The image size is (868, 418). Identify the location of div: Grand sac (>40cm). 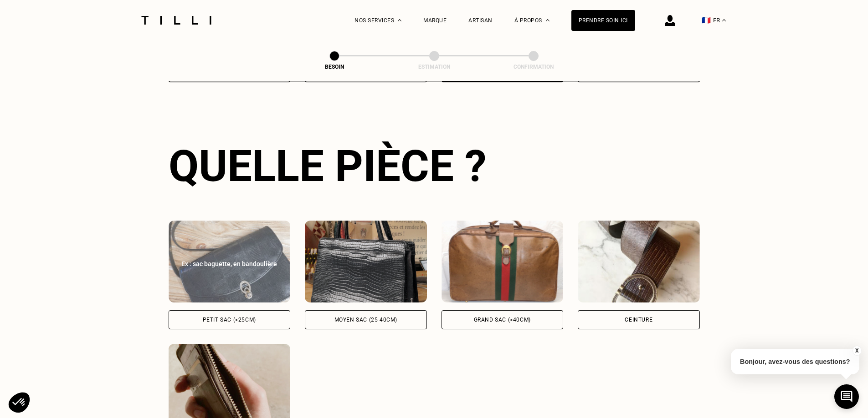
(502, 320).